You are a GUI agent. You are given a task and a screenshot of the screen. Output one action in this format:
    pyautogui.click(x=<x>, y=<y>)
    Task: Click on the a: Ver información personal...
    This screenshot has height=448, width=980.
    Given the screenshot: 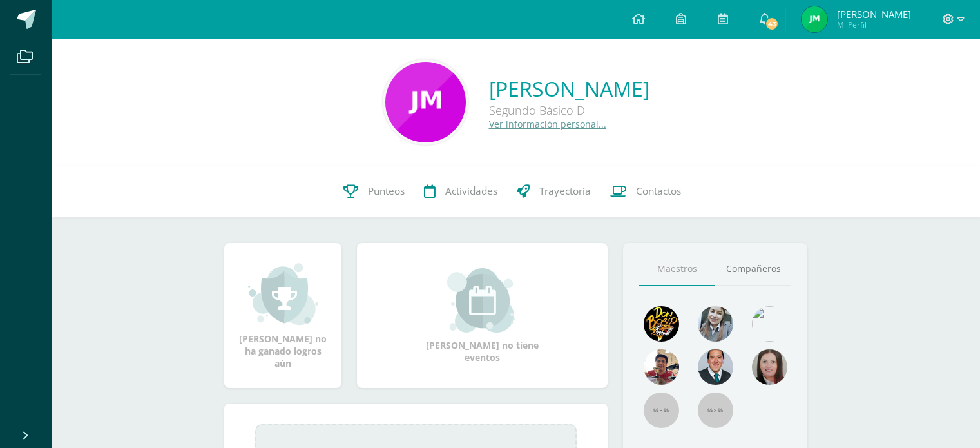 What is the action you would take?
    pyautogui.click(x=548, y=124)
    